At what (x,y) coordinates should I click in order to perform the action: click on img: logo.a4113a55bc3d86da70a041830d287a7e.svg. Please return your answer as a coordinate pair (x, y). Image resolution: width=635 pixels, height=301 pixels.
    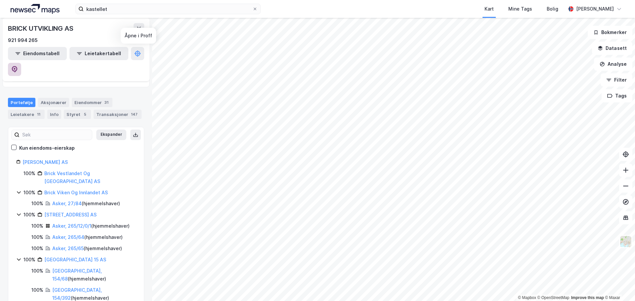
    Looking at the image, I should click on (35, 9).